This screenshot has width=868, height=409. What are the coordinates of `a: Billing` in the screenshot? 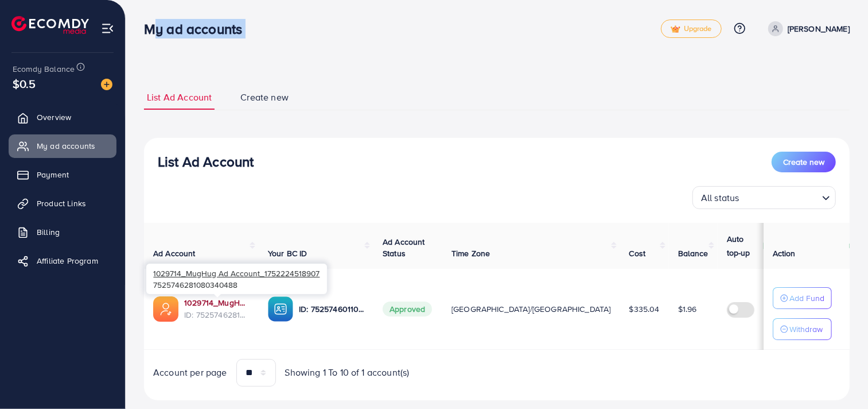 It's located at (62, 232).